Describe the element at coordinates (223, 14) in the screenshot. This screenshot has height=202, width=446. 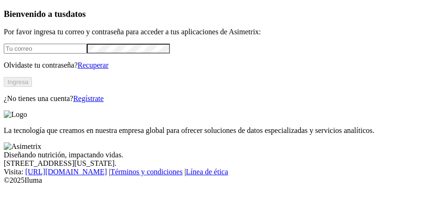
I see `h3: Bienvenido a tus` at that location.